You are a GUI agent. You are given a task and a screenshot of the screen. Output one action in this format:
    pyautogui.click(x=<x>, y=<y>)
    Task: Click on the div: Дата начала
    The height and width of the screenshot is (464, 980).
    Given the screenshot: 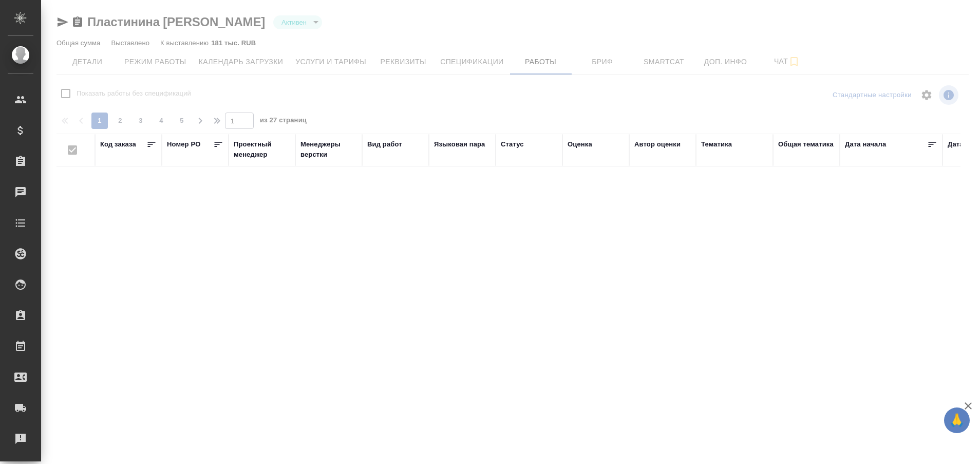 What is the action you would take?
    pyautogui.click(x=866, y=145)
    